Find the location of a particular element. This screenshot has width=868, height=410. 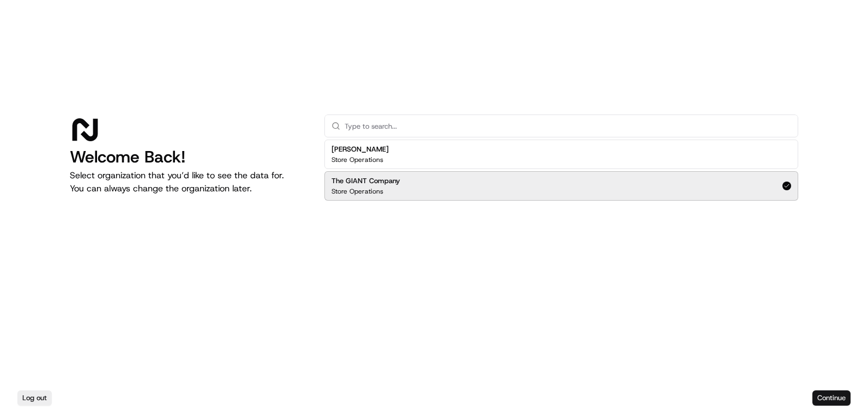

h2: The GIANT Company is located at coordinates (366, 181).